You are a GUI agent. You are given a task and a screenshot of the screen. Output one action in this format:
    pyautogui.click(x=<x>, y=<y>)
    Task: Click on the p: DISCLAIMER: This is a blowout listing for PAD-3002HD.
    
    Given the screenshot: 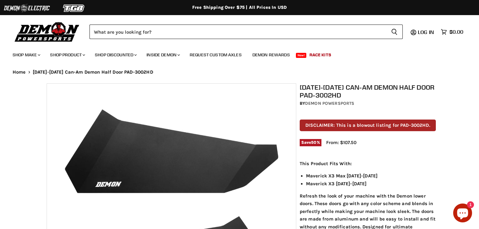 What is the action you would take?
    pyautogui.click(x=368, y=125)
    